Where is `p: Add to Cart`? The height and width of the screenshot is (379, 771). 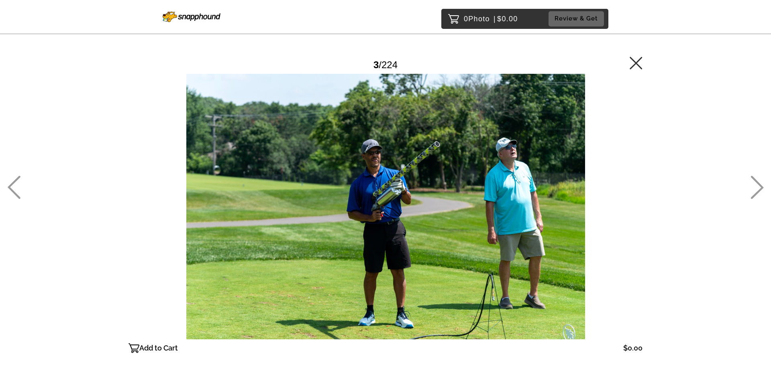 p: Add to Cart is located at coordinates (159, 348).